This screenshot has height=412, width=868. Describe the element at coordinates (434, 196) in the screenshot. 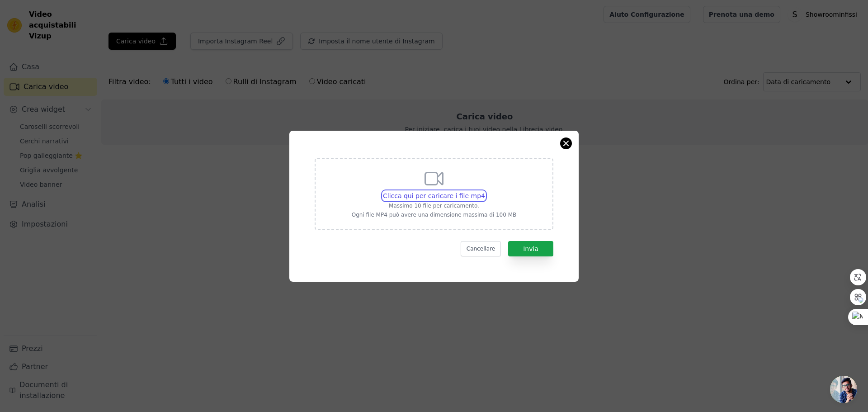

I see `font: Clicca qui per caricare i file mp4` at that location.